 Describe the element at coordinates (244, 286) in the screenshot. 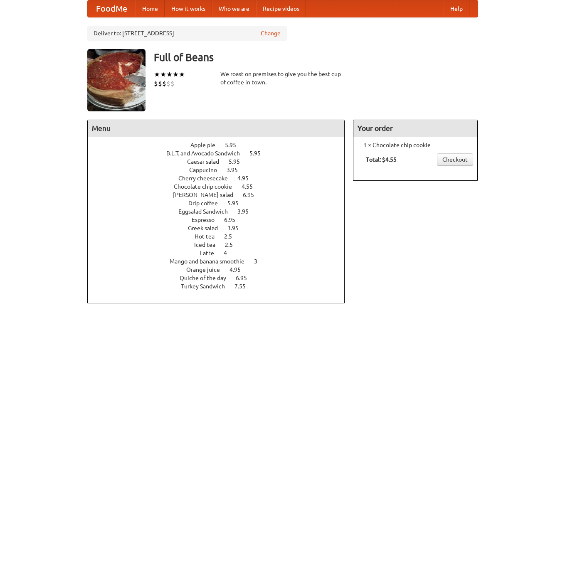

I see `span: 7.55` at that location.